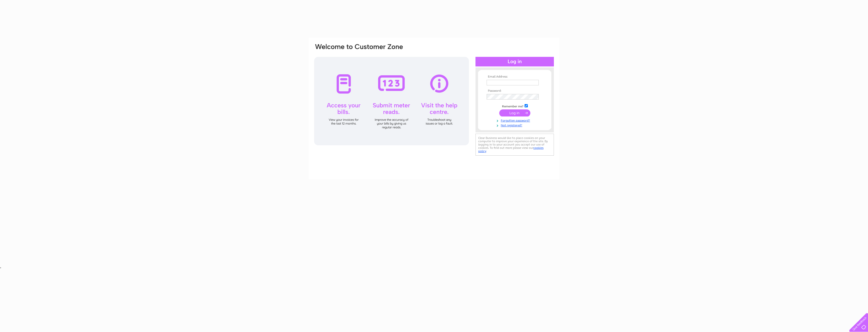 This screenshot has width=868, height=332. I want to click on div: Clear Business would like to place cookies on your computer to improve your experience of the sit..., so click(515, 145).